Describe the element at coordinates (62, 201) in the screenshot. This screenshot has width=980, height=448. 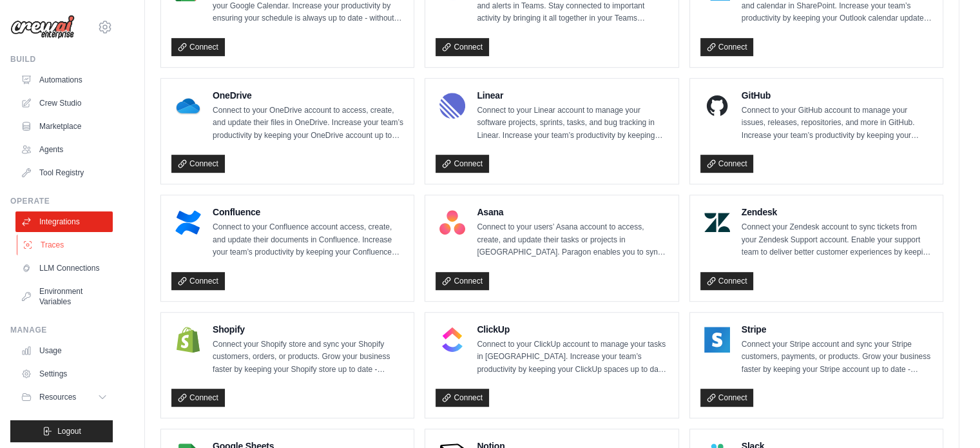
I see `div: Operate` at that location.